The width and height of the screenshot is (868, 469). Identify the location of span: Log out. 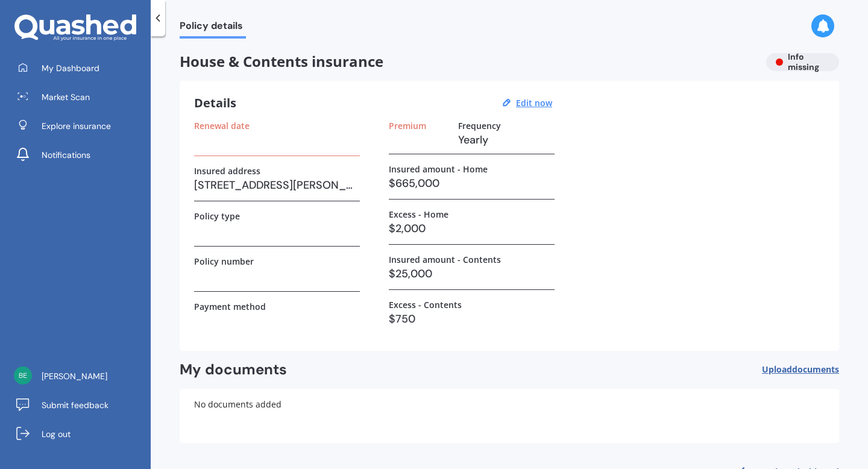
(56, 434).